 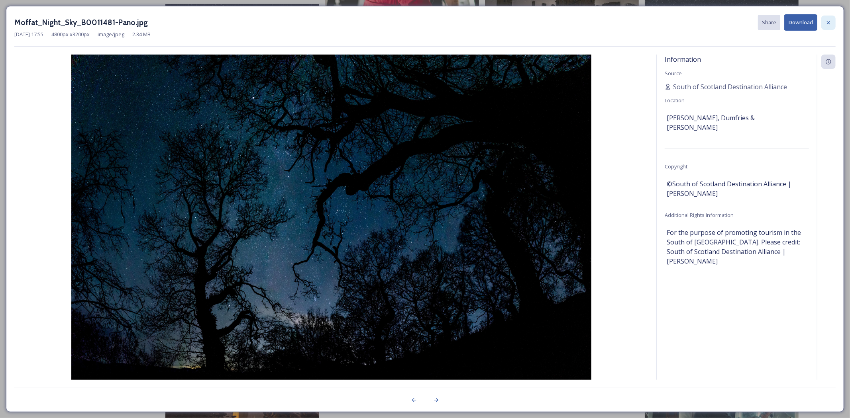 I want to click on span: Copyright, so click(x=676, y=167).